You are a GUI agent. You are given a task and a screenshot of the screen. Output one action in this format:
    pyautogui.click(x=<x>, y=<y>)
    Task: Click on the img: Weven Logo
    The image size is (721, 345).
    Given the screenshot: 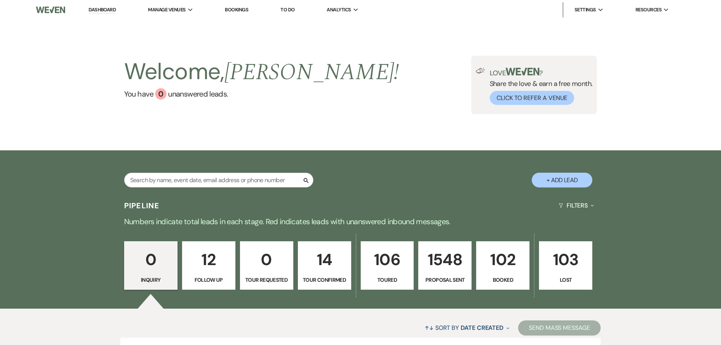 What is the action you would take?
    pyautogui.click(x=50, y=10)
    